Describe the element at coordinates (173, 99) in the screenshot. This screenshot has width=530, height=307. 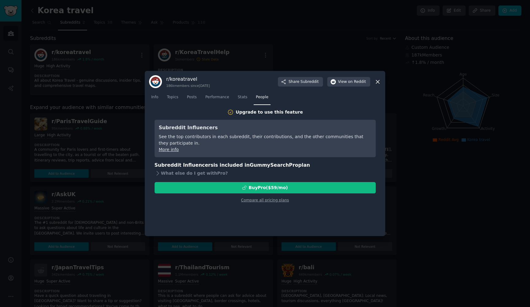
I see `a: Topics` at that location.